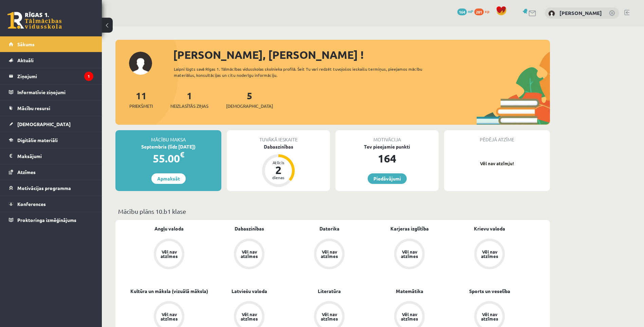 This screenshot has width=644, height=327. Describe the element at coordinates (168, 178) in the screenshot. I see `a: Apmaksāt` at that location.